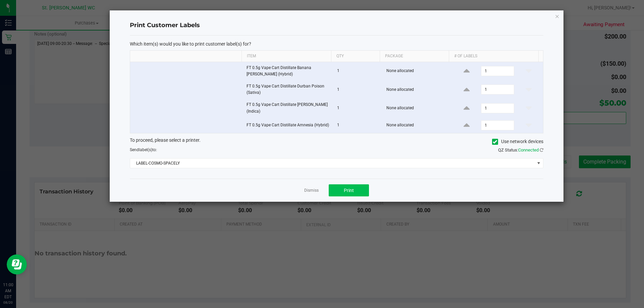  What do you see at coordinates (337, 25) in the screenshot?
I see `h4: Print Customer Labels` at bounding box center [337, 25].